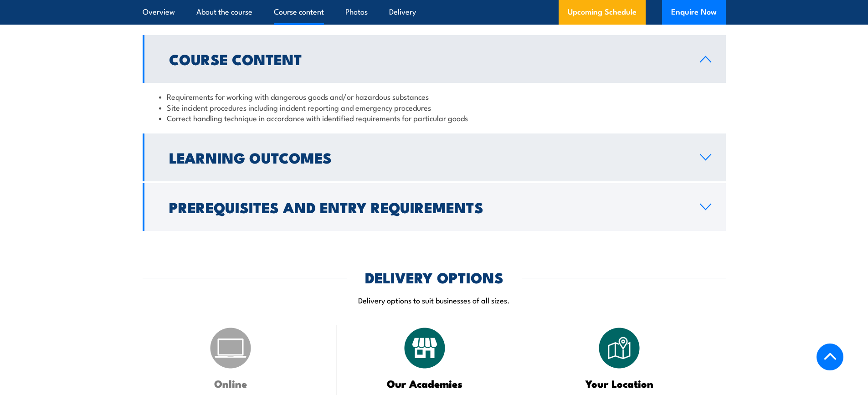 Image resolution: width=868 pixels, height=395 pixels. Describe the element at coordinates (427, 157) in the screenshot. I see `h2: Learning Outcomes` at that location.